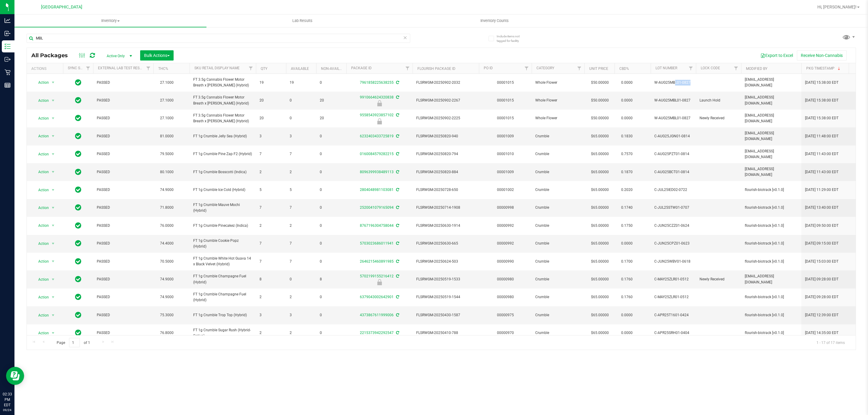 The height and width of the screenshot is (415, 868). Describe the element at coordinates (673, 279) in the screenshot. I see `span: C-MAY25ZLR01-0512` at that location.